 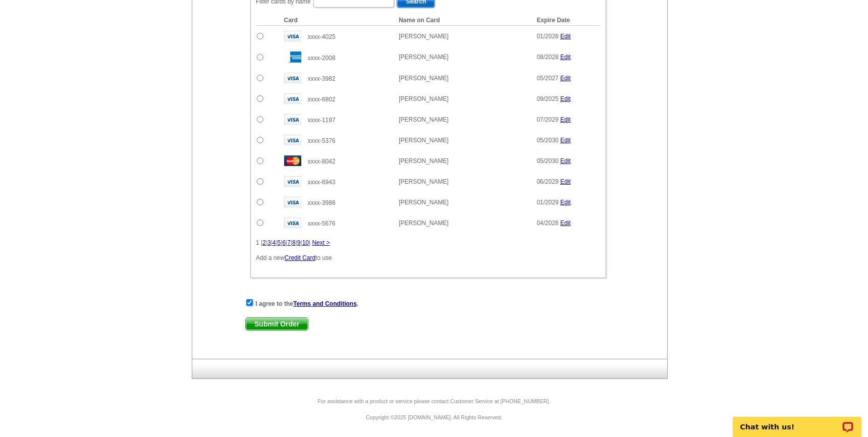 I want to click on a: Next >, so click(x=321, y=243).